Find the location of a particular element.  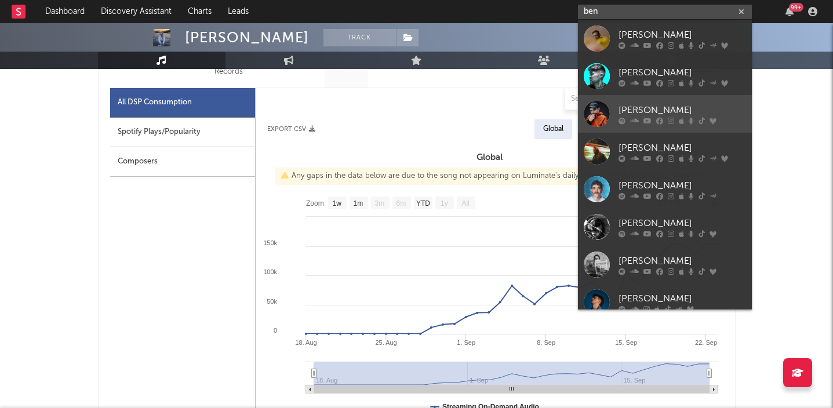

button: 99+ is located at coordinates (789, 12).